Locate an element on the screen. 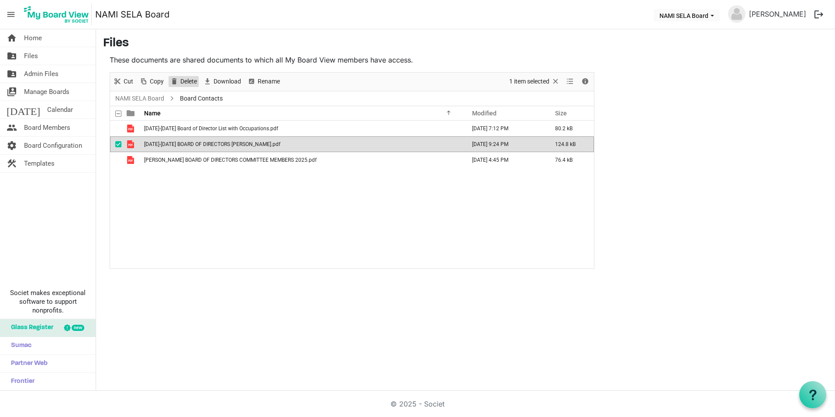  span: Size is located at coordinates (561, 113).